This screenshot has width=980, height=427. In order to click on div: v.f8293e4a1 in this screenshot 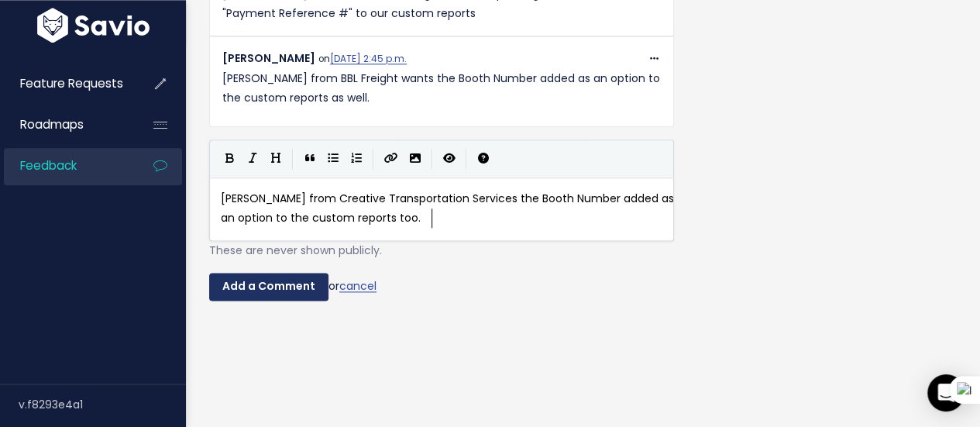, I will do `click(102, 404)`.